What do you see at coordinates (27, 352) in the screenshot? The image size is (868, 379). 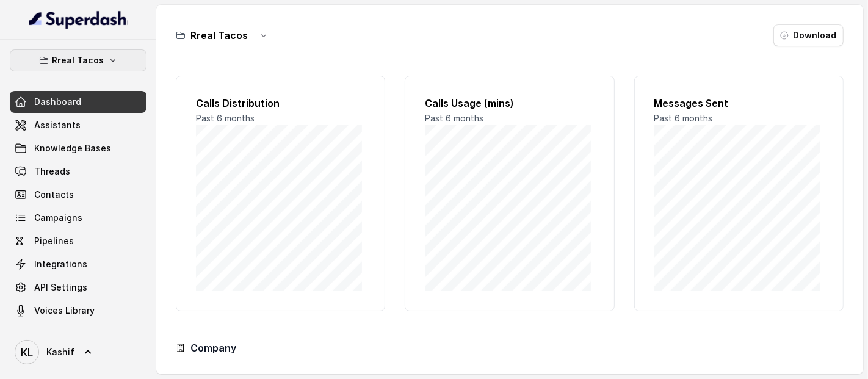 I see `text: KL` at bounding box center [27, 352].